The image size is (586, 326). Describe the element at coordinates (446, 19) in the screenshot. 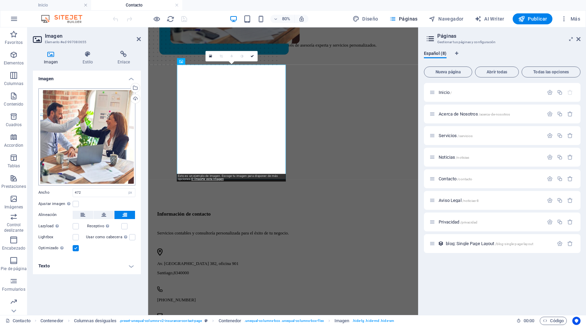

I see `span: Navegador` at that location.